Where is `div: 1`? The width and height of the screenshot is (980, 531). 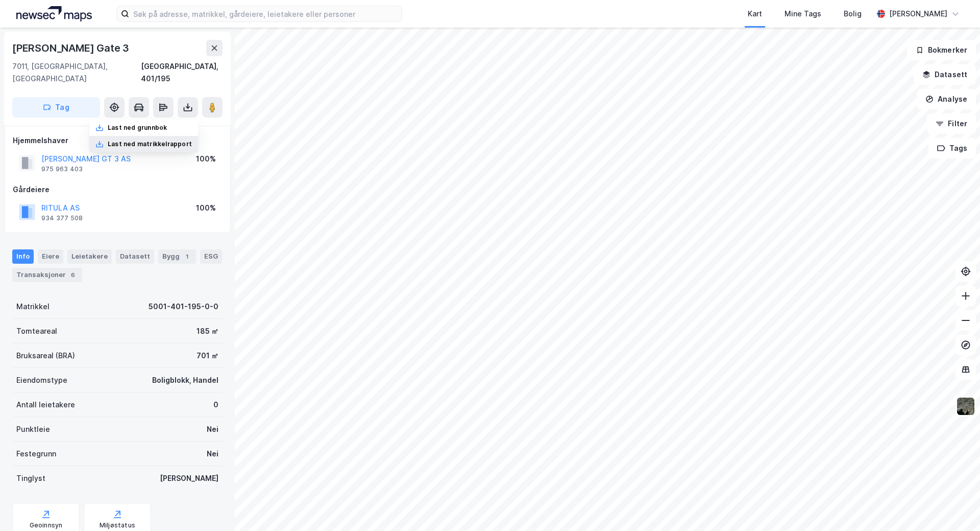
div: 1 is located at coordinates (187, 256).